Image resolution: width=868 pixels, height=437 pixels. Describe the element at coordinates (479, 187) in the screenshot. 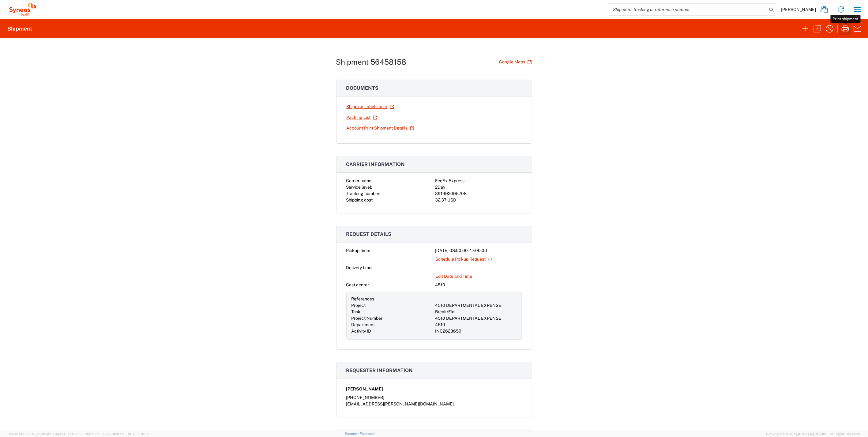

I see `div: 2Day` at that location.